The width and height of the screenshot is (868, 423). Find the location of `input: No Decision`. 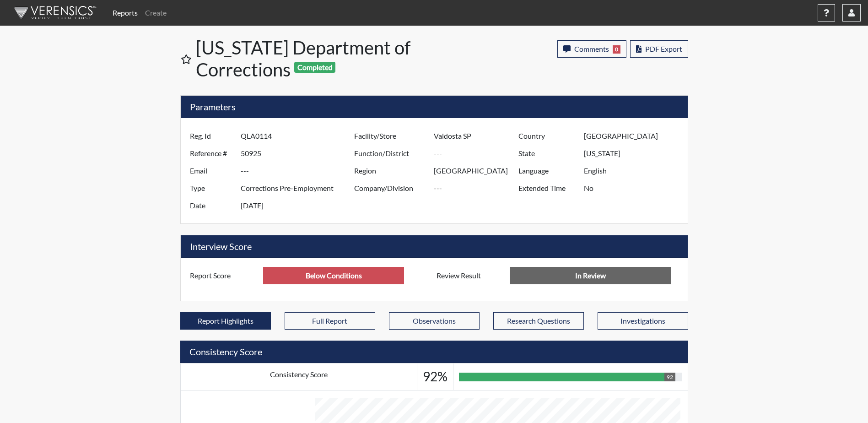

input: No Decision is located at coordinates (591, 275).